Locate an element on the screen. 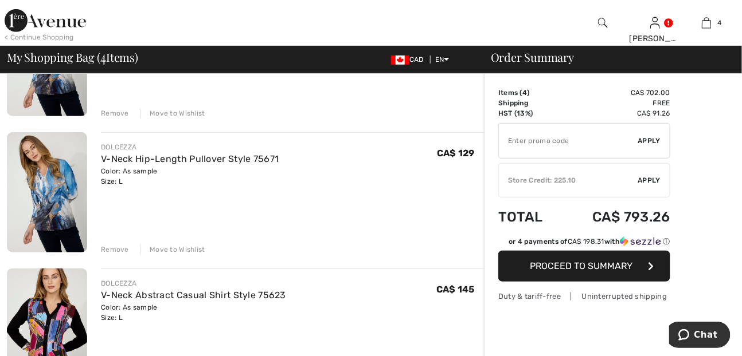 The height and width of the screenshot is (356, 742). a: V-Neck Abstract Casual Shirt Style 75623 is located at coordinates (193, 295).